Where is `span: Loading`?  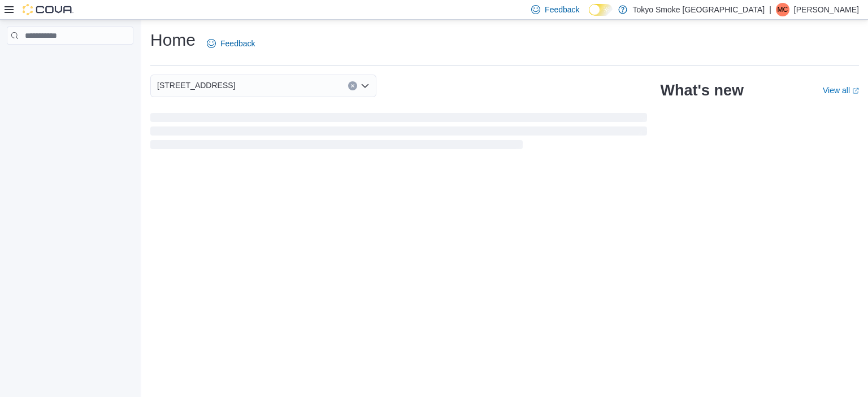
span: Loading is located at coordinates (399, 133).